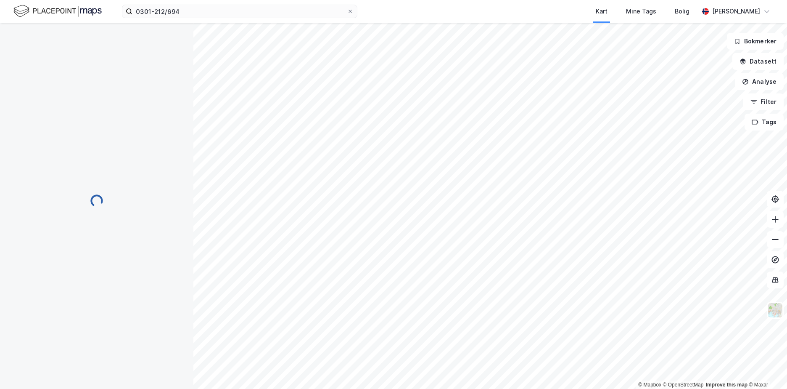 Image resolution: width=787 pixels, height=389 pixels. I want to click on button: Analyse, so click(760, 82).